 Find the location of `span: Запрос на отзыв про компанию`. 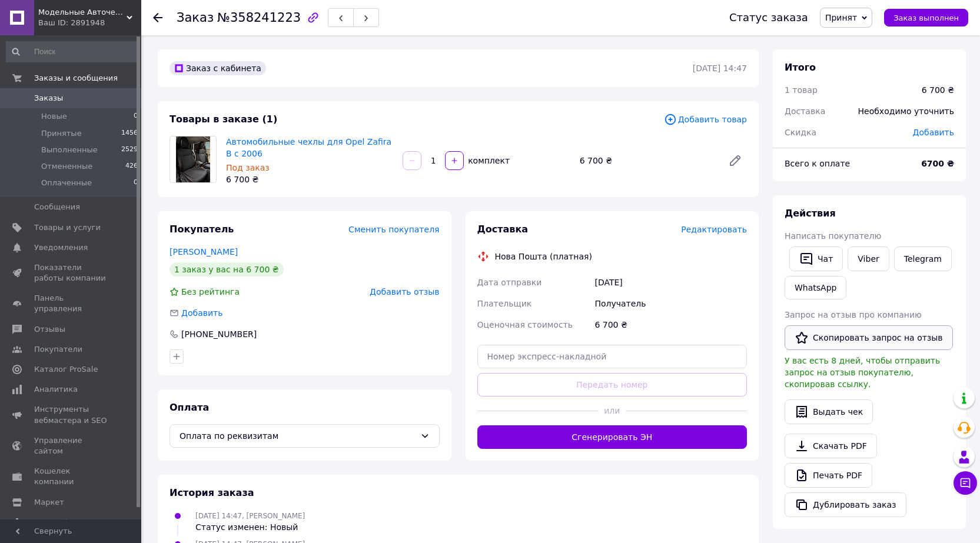

span: Запрос на отзыв про компанию is located at coordinates (853, 314).